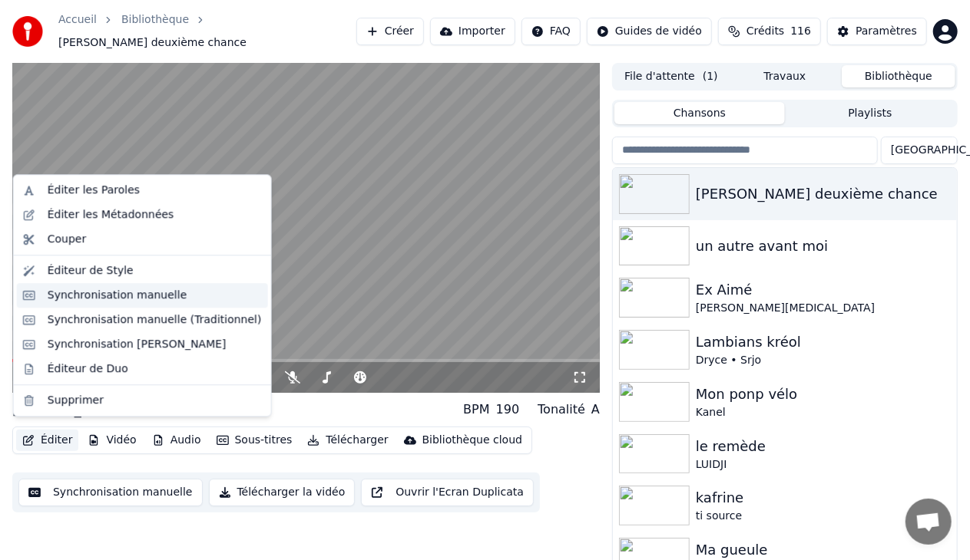  I want to click on div: Supprimer, so click(75, 401).